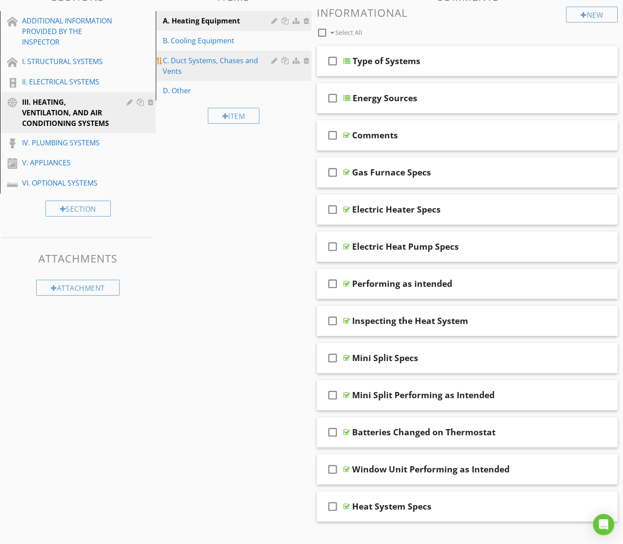  What do you see at coordinates (375, 135) in the screenshot?
I see `div: Comments` at bounding box center [375, 135].